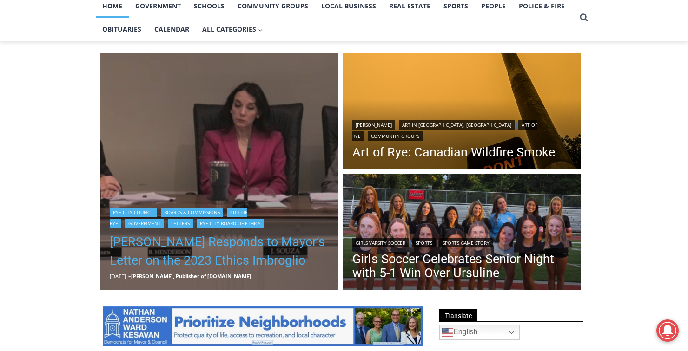 The height and width of the screenshot is (351, 688). I want to click on a: Sports Game Story, so click(466, 243).